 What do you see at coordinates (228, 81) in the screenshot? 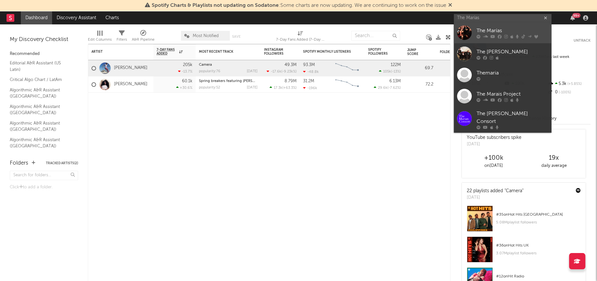
I see `div: Spring breakers featuring kesha` at bounding box center [228, 81].